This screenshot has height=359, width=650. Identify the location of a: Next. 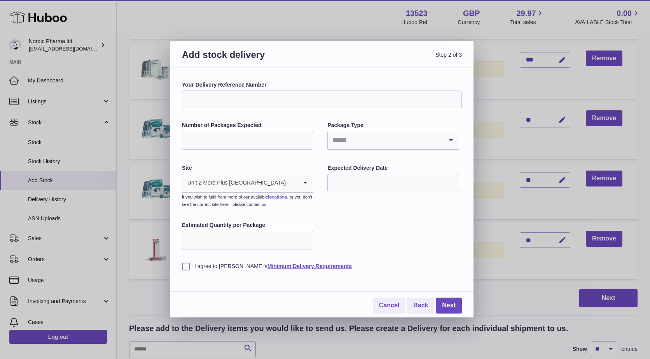
(449, 306).